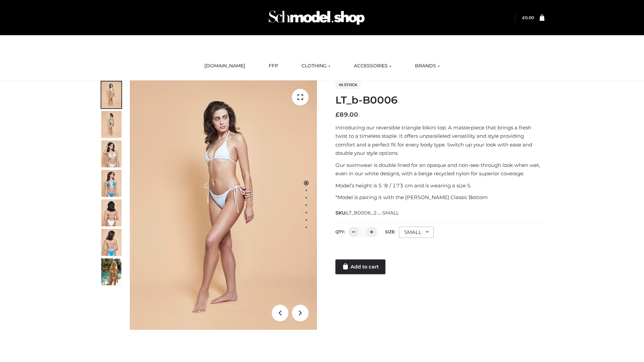 Image resolution: width=644 pixels, height=362 pixels. What do you see at coordinates (111, 213) in the screenshot?
I see `img: ArielClassicBikiniTop_CloudNine_AzureSky_OW114ECO_7-scaled.jpg` at bounding box center [111, 213].